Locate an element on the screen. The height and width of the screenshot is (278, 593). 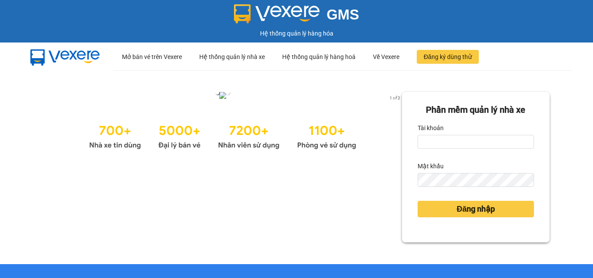
label: Mật khẩu is located at coordinates (431, 166).